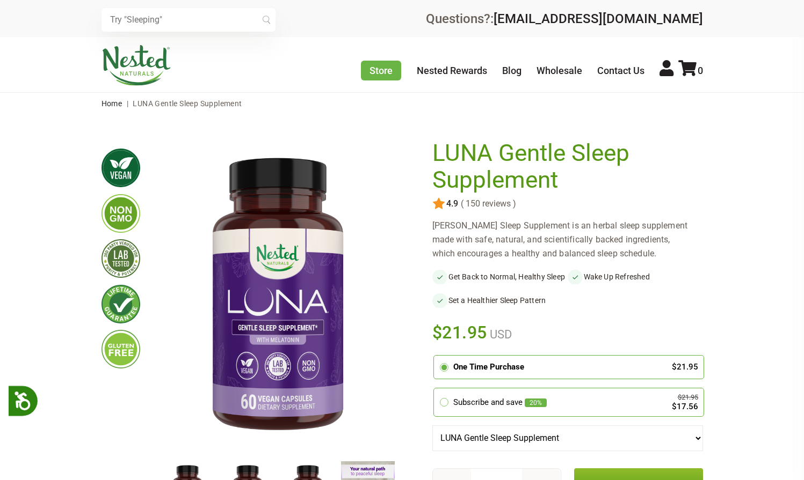 The height and width of the screenshot is (480, 804). I want to click on img: star.svg, so click(439, 204).